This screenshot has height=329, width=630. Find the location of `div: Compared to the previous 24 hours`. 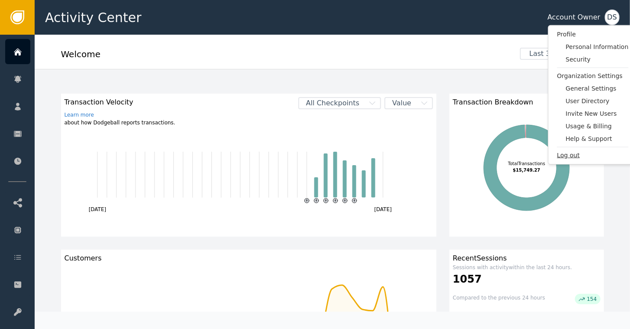

div: Compared to the previous 24 hours is located at coordinates (499, 299).